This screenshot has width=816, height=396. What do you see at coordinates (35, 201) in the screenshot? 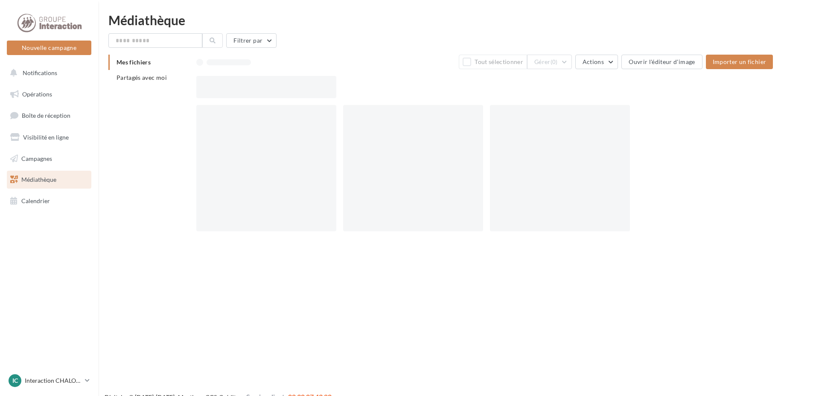
I see `span: Calendrier` at bounding box center [35, 201].